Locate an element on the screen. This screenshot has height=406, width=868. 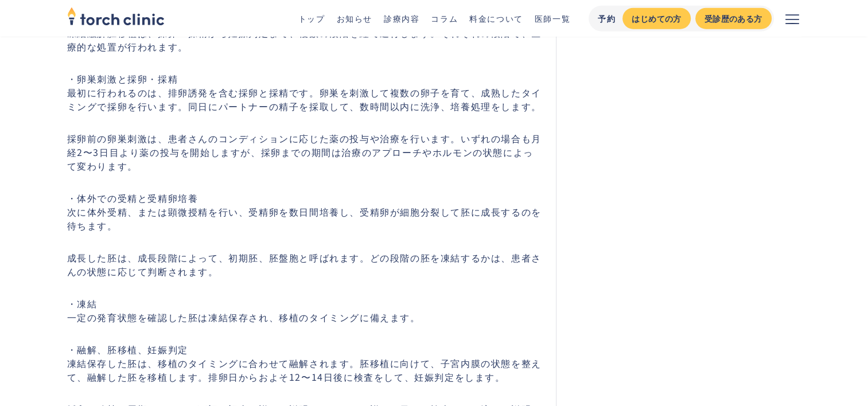
a: 料金について is located at coordinates (496, 19).